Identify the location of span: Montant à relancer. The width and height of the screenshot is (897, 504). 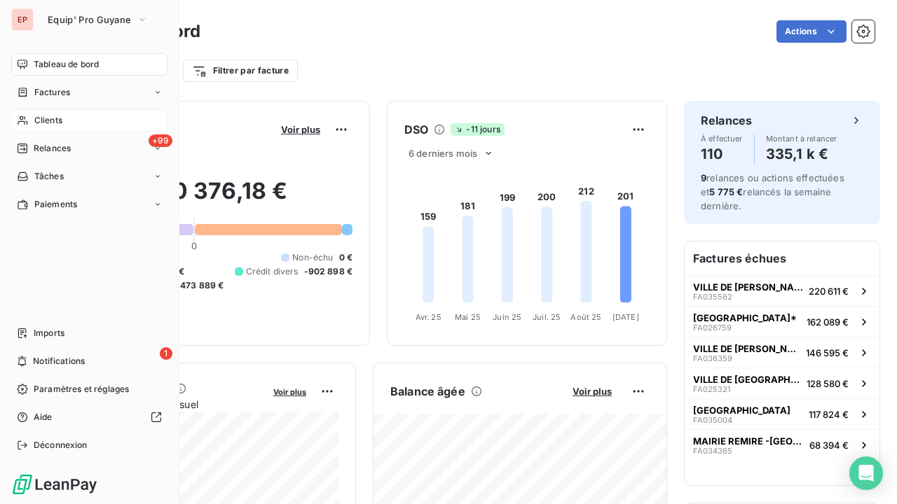
(801, 139).